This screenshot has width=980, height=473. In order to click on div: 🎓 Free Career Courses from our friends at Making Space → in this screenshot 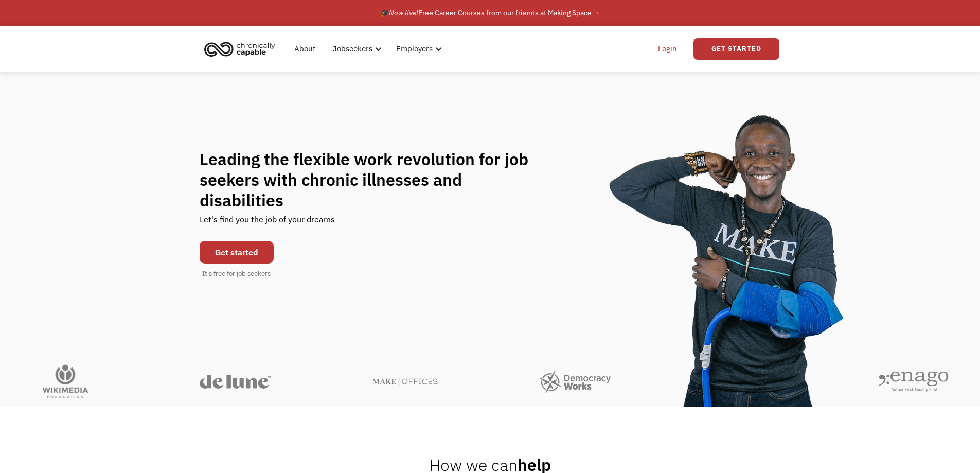, I will do `click(491, 13)`.